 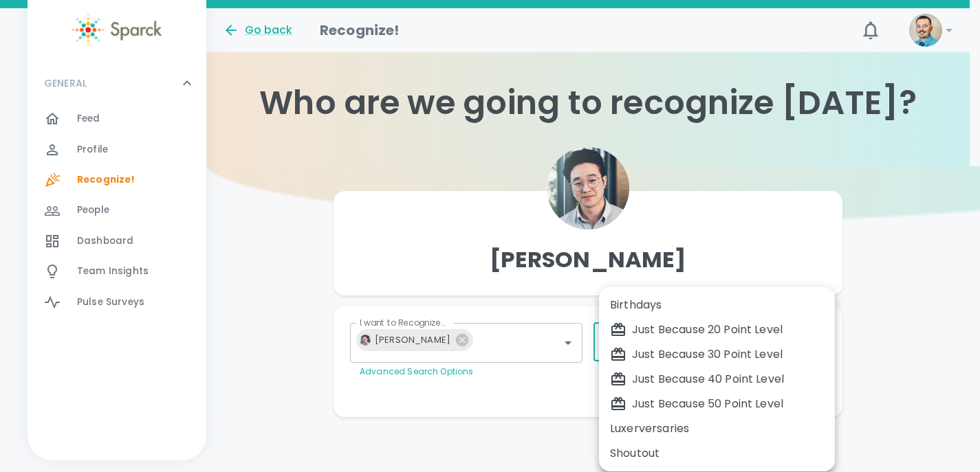 I want to click on div: Shoutout, so click(x=716, y=454).